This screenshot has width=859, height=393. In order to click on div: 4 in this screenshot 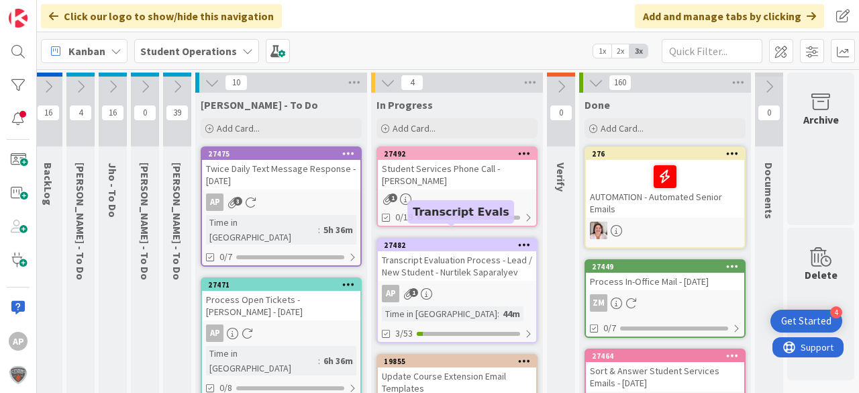, I will do `click(837, 312)`.